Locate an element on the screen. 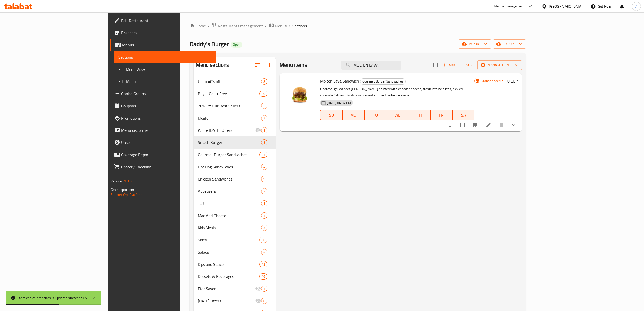 This screenshot has height=311, width=644. span: 12 is located at coordinates (264, 264).